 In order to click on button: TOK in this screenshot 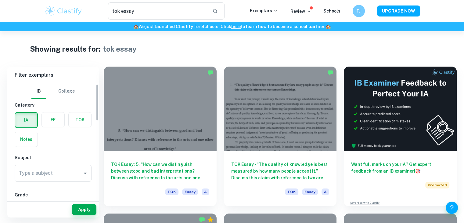, I will do `click(80, 120)`.